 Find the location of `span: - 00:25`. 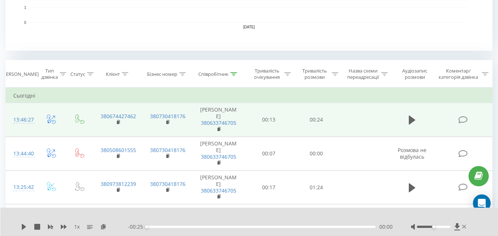

span: - 00:25 is located at coordinates (137, 227).